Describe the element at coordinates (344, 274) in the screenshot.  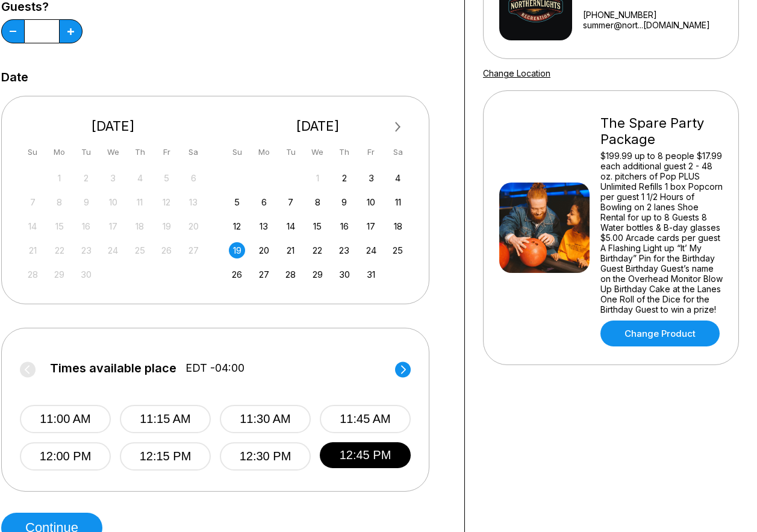
I see `div: Choose Thursday, October 30th, 2025` at that location.